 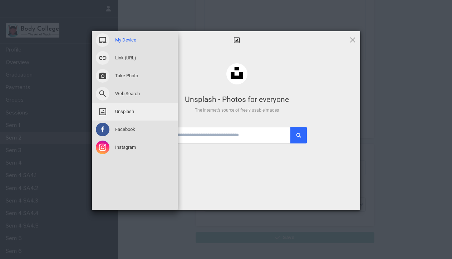 I want to click on span: Web Search, so click(x=127, y=94).